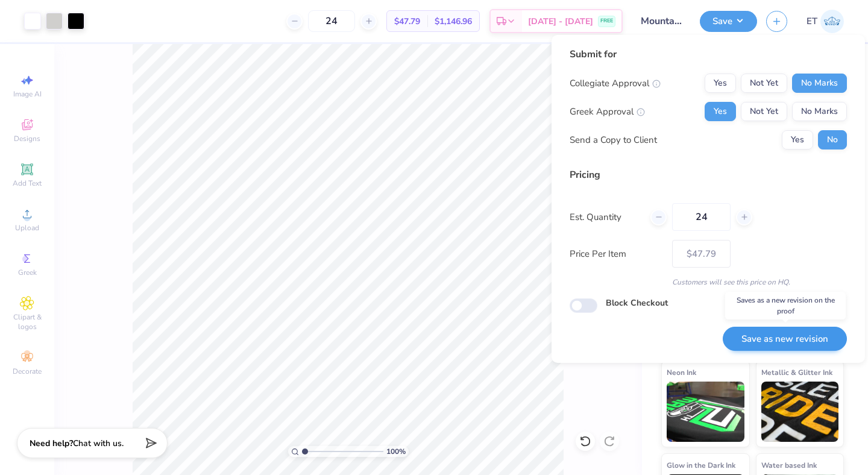  Describe the element at coordinates (709, 282) in the screenshot. I see `div: Customers will see this price on HQ.` at that location.